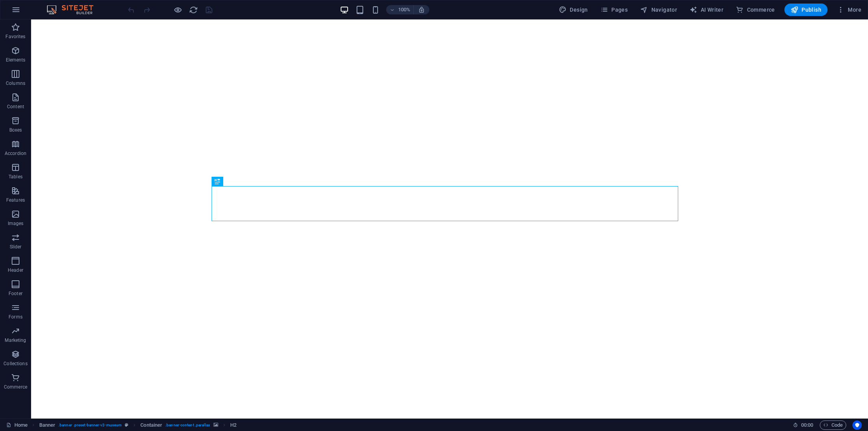 Image resolution: width=868 pixels, height=431 pixels. Describe the element at coordinates (178, 10) in the screenshot. I see `button: Click here to leave preview mode and continue editing` at that location.